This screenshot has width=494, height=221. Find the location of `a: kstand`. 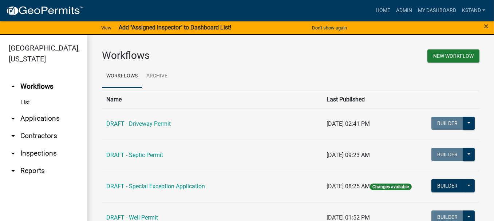

a: kstand is located at coordinates (474, 11).